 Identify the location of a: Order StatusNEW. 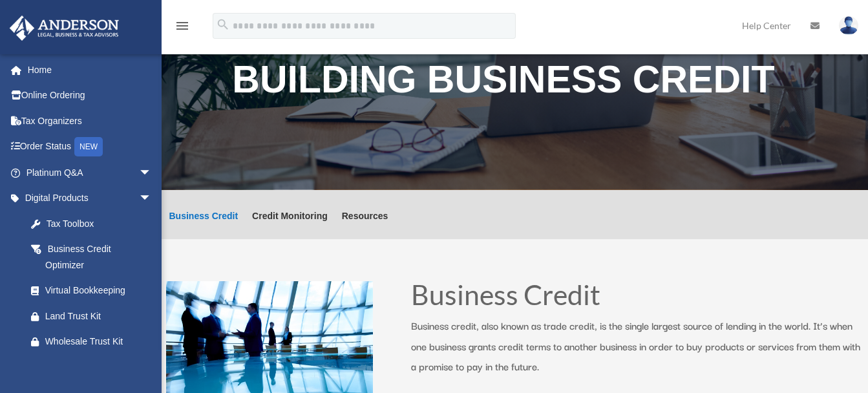
(90, 147).